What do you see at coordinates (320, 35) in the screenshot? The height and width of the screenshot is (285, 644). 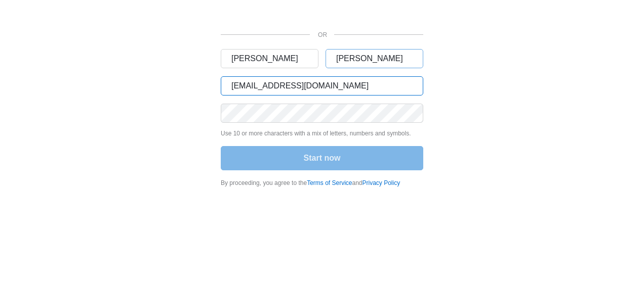 I see `p: OR` at bounding box center [320, 35].